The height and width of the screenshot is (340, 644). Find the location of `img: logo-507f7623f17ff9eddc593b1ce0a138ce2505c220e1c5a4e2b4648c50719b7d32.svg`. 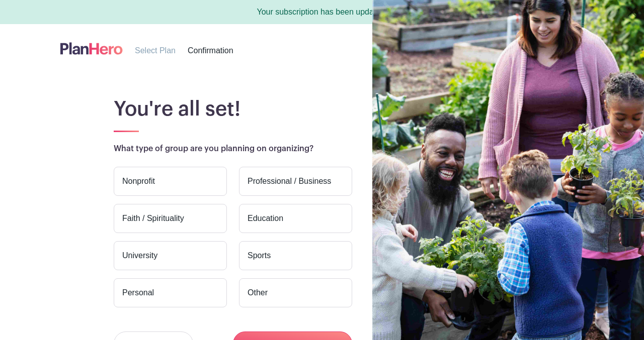

img: logo-507f7623f17ff9eddc593b1ce0a138ce2505c220e1c5a4e2b4648c50719b7d32.svg is located at coordinates (92, 48).